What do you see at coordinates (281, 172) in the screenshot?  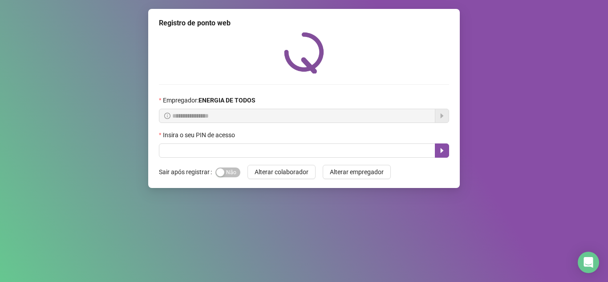 I see `button: Alterar colaborador` at bounding box center [281, 172].